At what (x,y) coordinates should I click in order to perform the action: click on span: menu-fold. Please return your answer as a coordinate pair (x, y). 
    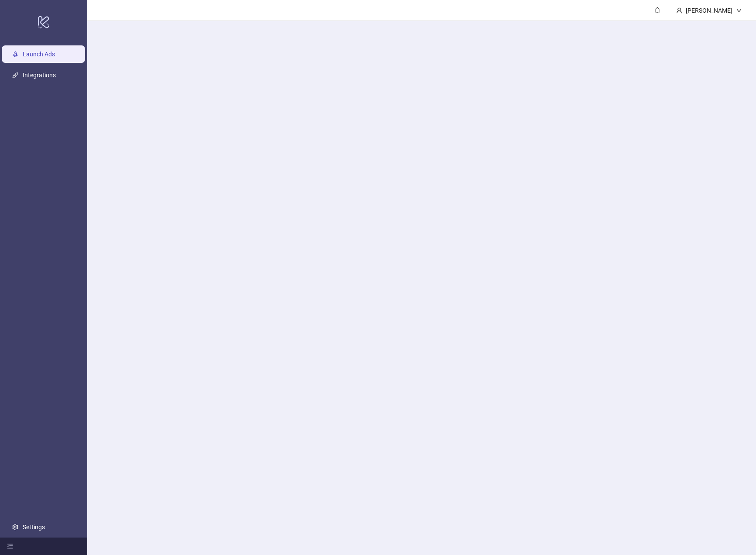
    Looking at the image, I should click on (10, 546).